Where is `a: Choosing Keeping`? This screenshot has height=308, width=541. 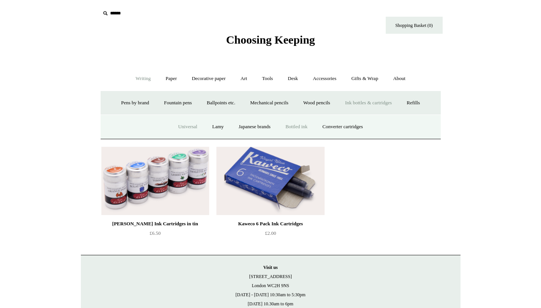 a: Choosing Keeping is located at coordinates (270, 42).